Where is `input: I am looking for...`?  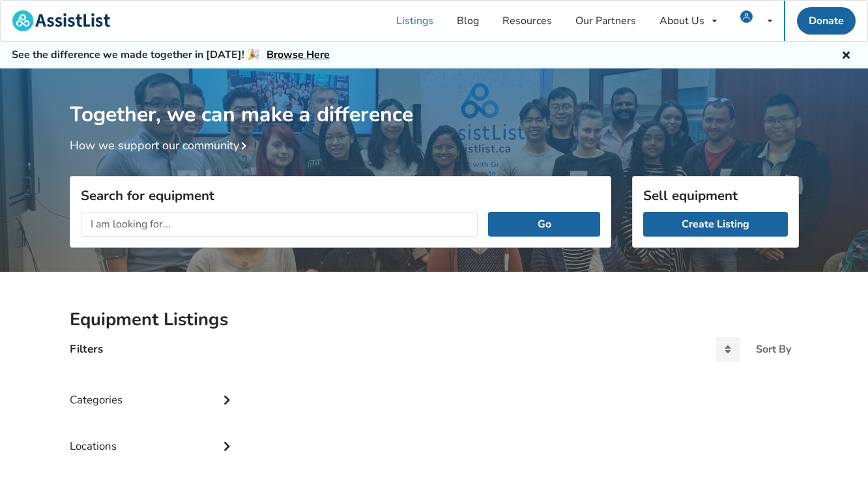 input: I am looking for... is located at coordinates (279, 224).